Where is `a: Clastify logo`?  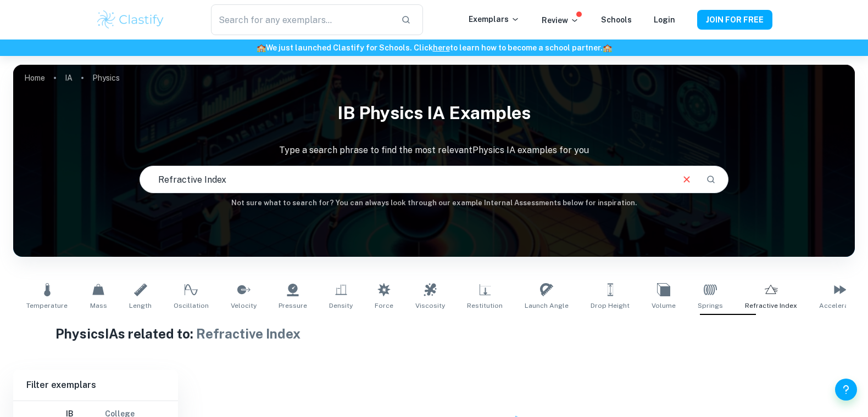
a: Clastify logo is located at coordinates (130, 20).